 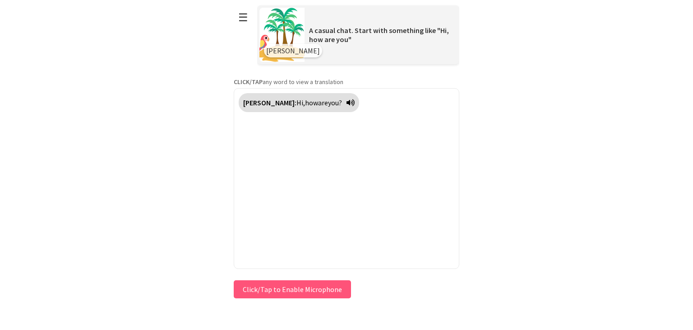 I want to click on span: how, so click(x=311, y=102).